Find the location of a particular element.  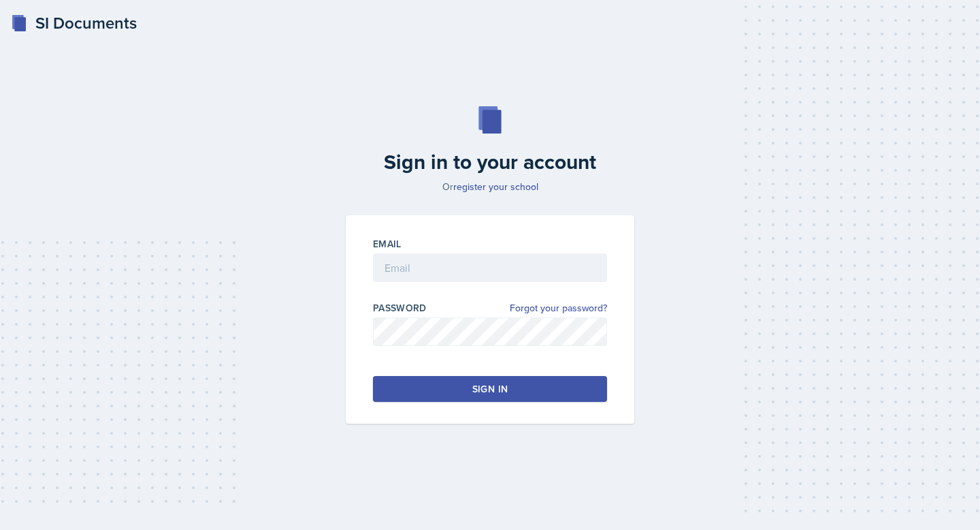

div: Sign in is located at coordinates (490, 389).